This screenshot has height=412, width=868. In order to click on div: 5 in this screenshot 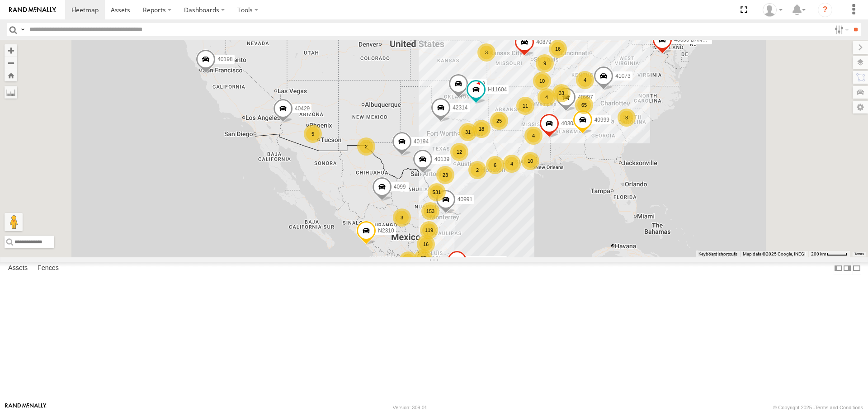, I will do `click(313, 134)`.